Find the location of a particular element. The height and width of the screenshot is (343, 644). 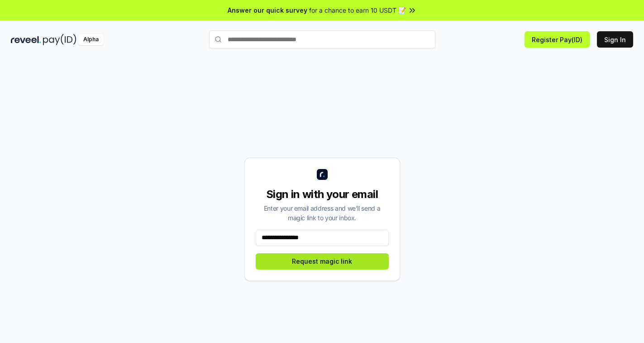

img: logo_small is located at coordinates (322, 174).